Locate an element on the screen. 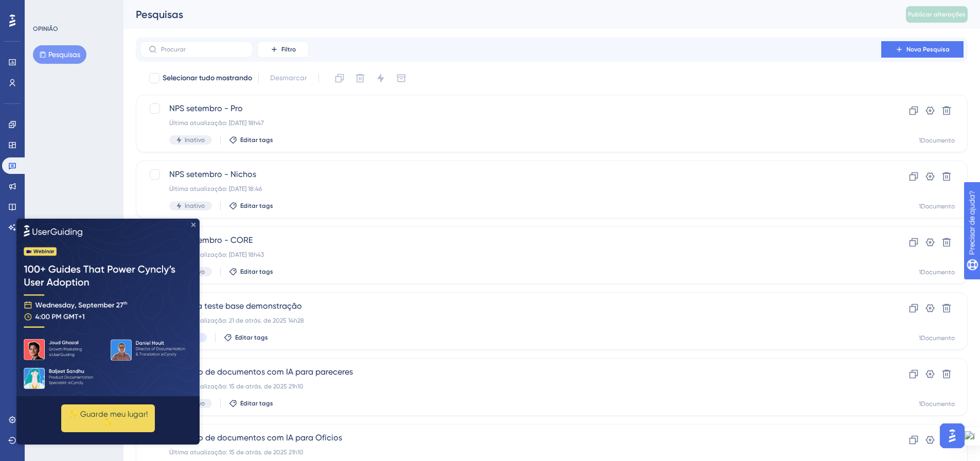 The width and height of the screenshot is (980, 461). input: Procurar is located at coordinates (203, 50).